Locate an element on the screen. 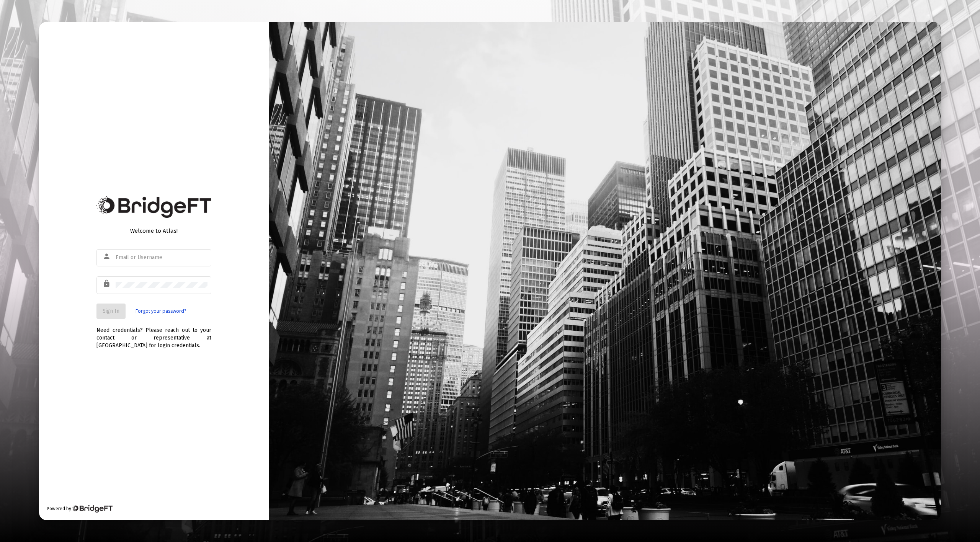 This screenshot has width=980, height=542. span: Sign In is located at coordinates (111, 311).